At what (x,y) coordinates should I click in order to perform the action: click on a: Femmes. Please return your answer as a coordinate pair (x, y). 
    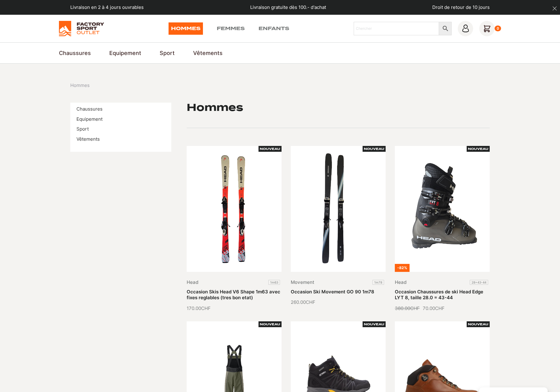
    Looking at the image, I should click on (231, 29).